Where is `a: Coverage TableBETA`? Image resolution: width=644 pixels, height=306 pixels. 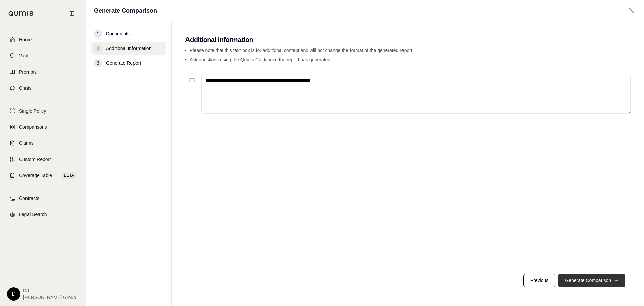
a: Coverage TableBETA is located at coordinates (43, 176).